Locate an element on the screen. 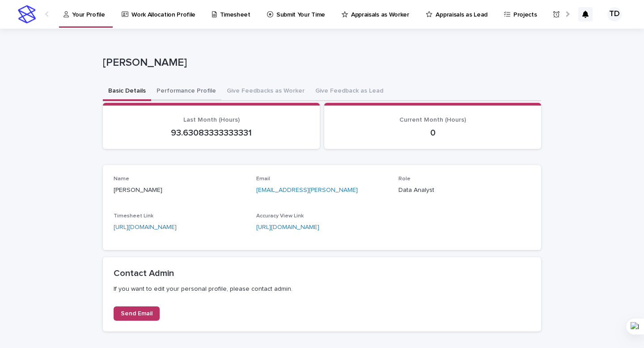 The height and width of the screenshot is (348, 644). span: Send Email is located at coordinates (136, 313).